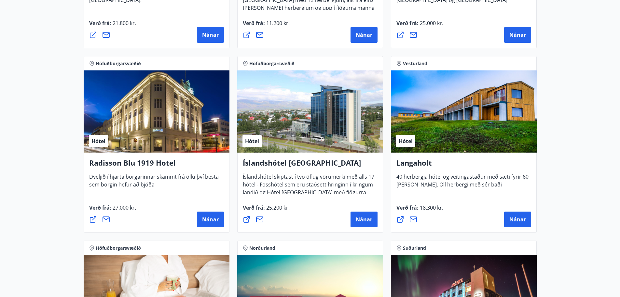  Describe the element at coordinates (415, 64) in the screenshot. I see `span: Vesturland` at that location.